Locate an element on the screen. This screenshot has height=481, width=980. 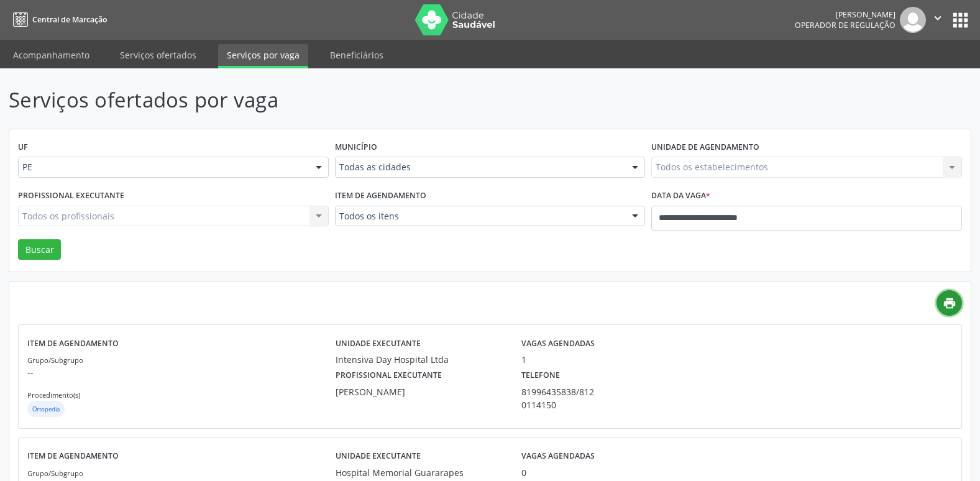
img: img is located at coordinates (913, 20).